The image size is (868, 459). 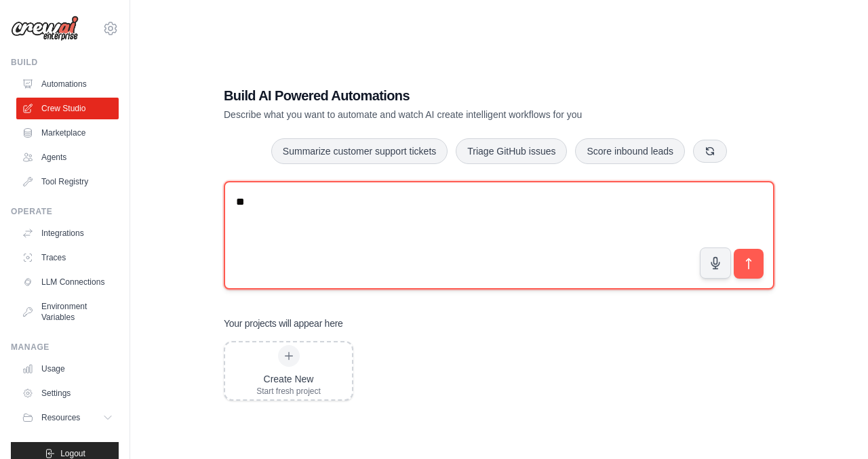 What do you see at coordinates (64, 63) in the screenshot?
I see `div: Build` at bounding box center [64, 63].